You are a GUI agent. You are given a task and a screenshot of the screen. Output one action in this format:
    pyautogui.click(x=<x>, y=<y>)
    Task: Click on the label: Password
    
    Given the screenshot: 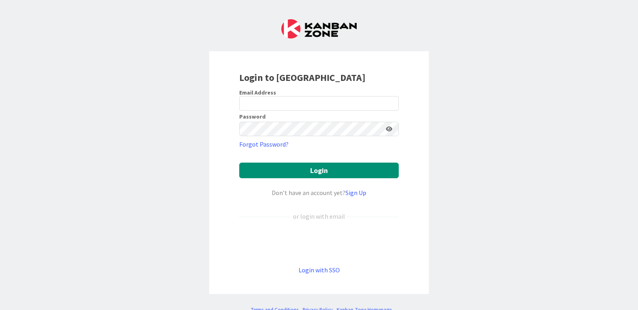 What is the action you would take?
    pyautogui.click(x=253, y=117)
    